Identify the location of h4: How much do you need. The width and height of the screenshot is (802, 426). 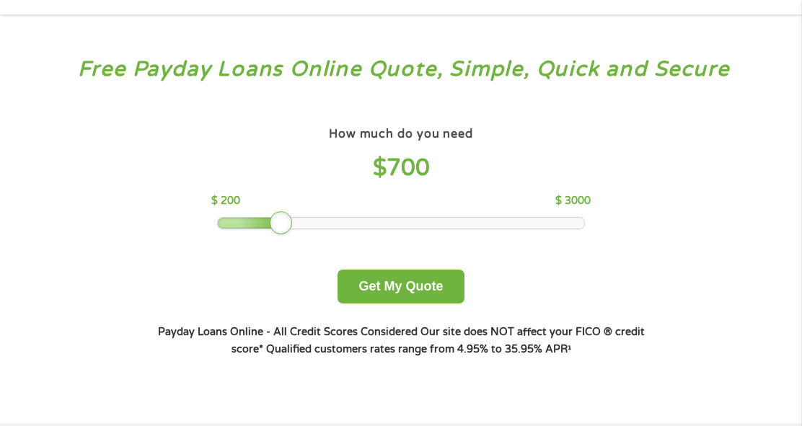
(401, 134).